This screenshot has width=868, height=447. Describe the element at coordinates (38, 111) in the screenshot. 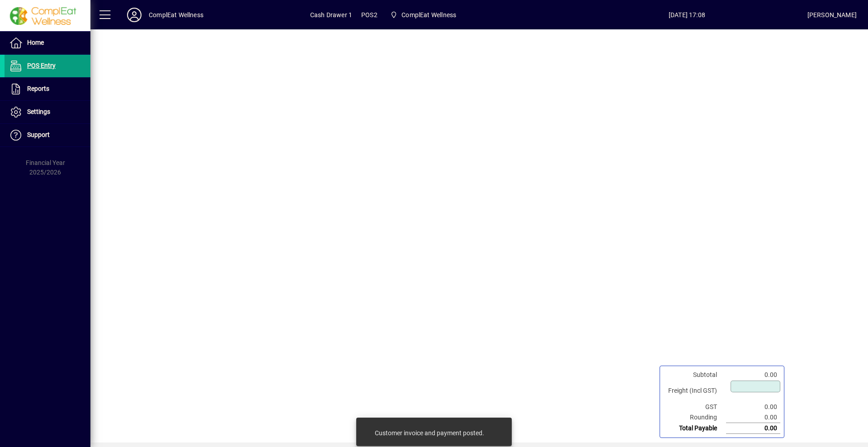

I see `span: Settings` at that location.